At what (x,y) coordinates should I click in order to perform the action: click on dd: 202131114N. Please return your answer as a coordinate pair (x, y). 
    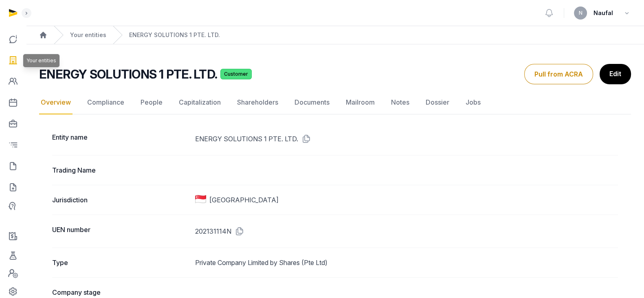
    Looking at the image, I should click on (407, 231).